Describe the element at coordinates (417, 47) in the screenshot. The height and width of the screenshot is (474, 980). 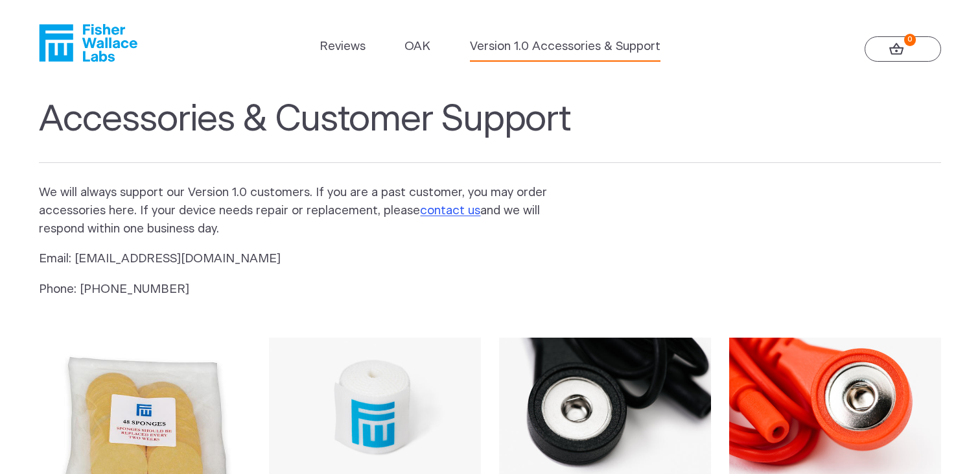
I see `a: OAK` at that location.